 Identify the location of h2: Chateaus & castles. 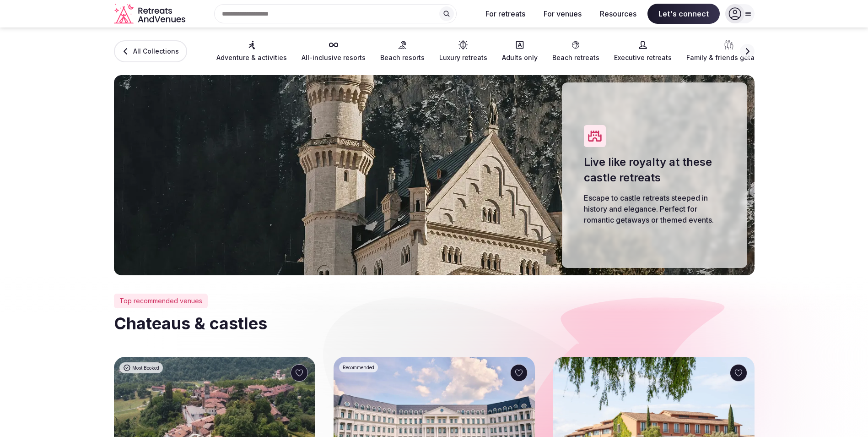
(434, 323).